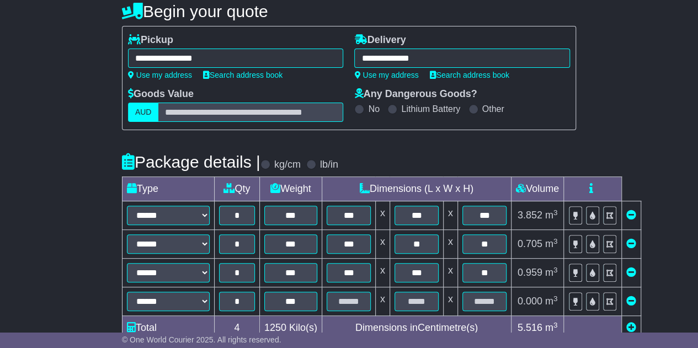 The width and height of the screenshot is (698, 348). What do you see at coordinates (530, 244) in the screenshot?
I see `span: 0.705` at bounding box center [530, 244].